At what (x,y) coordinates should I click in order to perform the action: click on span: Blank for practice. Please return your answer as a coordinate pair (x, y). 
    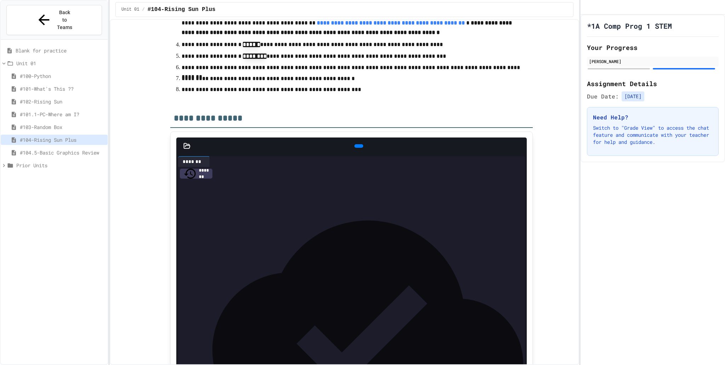
    Looking at the image, I should click on (60, 50).